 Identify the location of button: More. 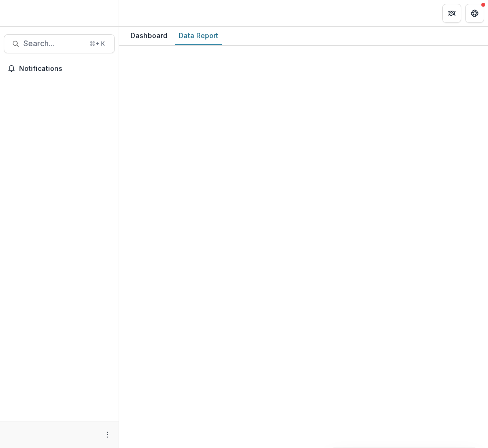
(107, 435).